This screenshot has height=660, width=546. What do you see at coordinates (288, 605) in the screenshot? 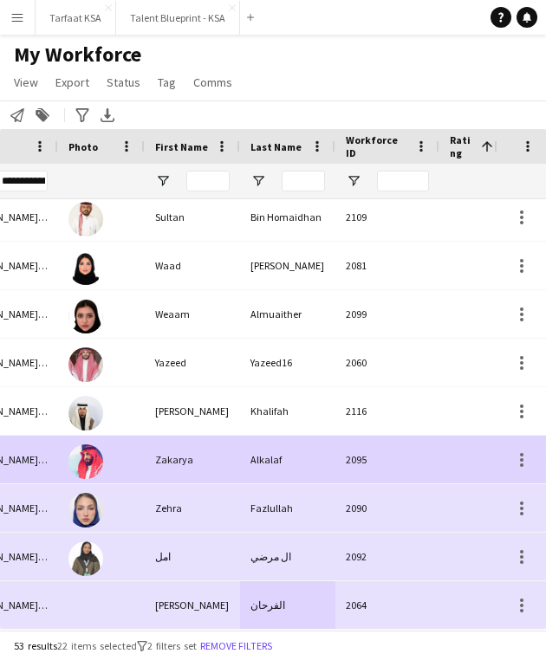
I see `div: الفرحان` at bounding box center [288, 605].